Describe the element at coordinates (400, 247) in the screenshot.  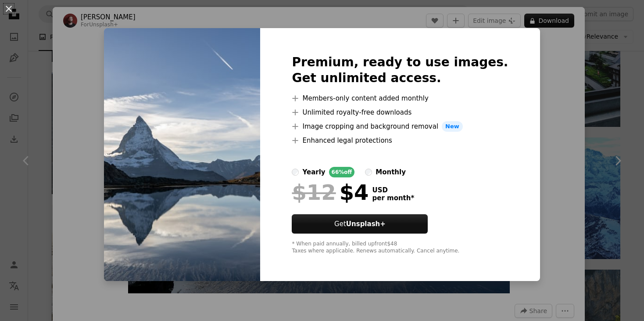
I see `div: * When paid annually, billed upfront $48 Taxes where applicable. Renews automatically. Cancel any...` at that location.